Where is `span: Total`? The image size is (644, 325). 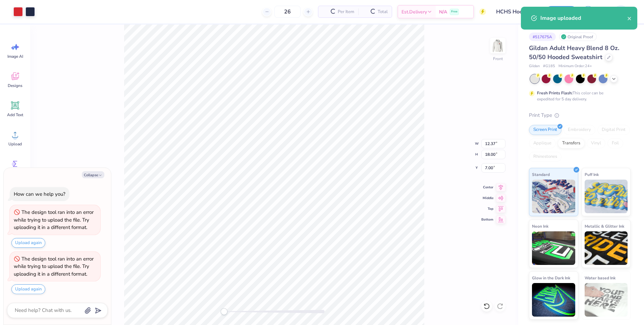
span: Total is located at coordinates (383, 12).